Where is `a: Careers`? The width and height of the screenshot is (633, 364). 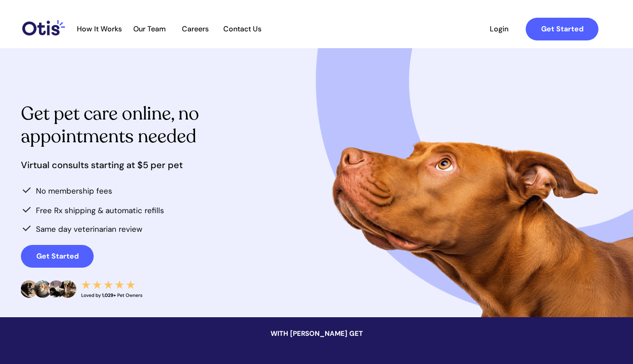
a: Careers is located at coordinates (195, 29).